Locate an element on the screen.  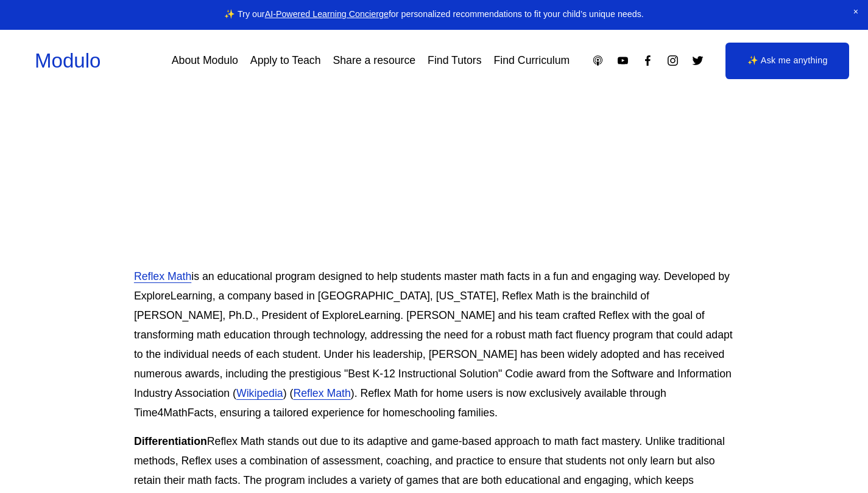
a: ✨ Ask me anything is located at coordinates (787, 61).